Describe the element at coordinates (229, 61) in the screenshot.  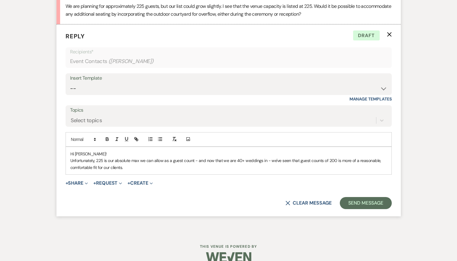
I see `div: Event Contacts` at that location.